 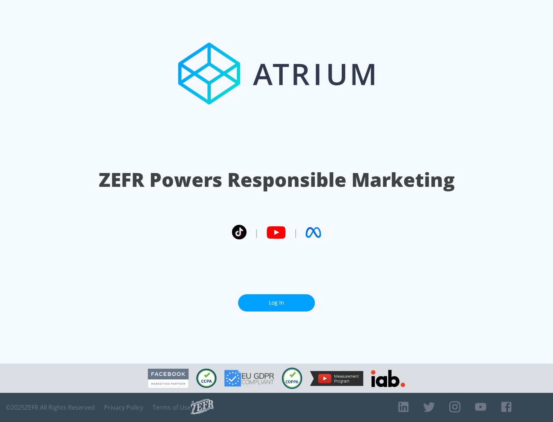 I want to click on h1: ZEFR Powers Responsible Marketing, so click(x=276, y=180).